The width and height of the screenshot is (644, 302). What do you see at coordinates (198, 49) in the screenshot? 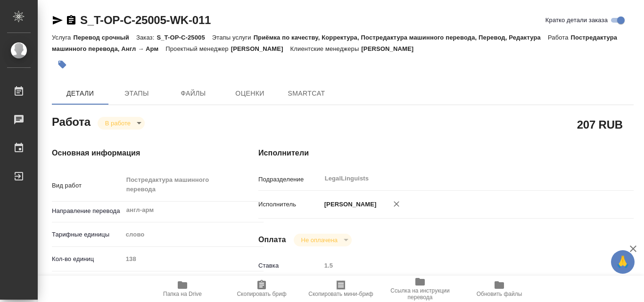
I see `p: Проектный менеджер` at bounding box center [198, 49].